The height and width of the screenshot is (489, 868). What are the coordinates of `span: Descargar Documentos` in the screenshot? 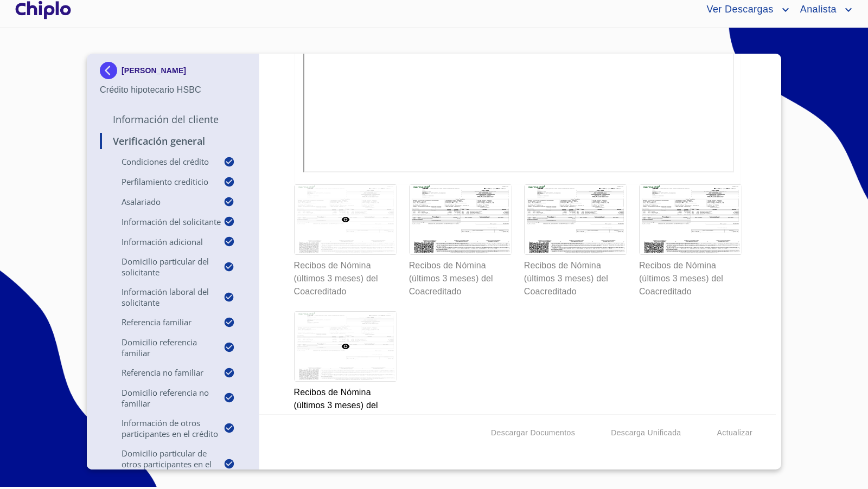 It's located at (533, 433).